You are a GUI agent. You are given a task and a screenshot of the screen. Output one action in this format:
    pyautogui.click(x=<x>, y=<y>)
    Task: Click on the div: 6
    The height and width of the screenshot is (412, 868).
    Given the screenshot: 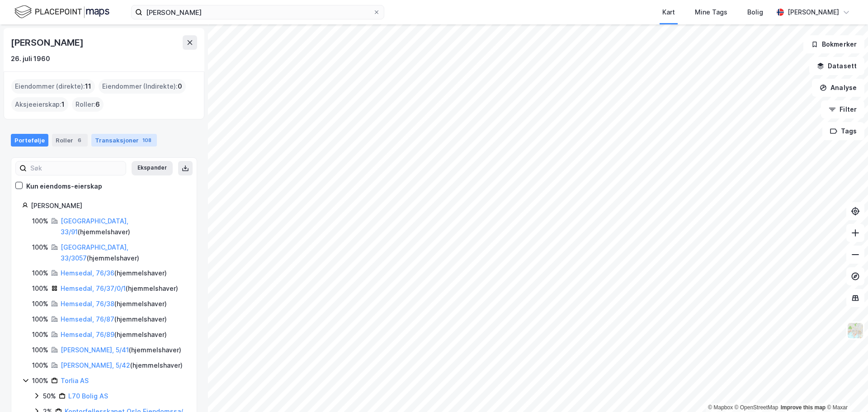 What is the action you would take?
    pyautogui.click(x=79, y=140)
    